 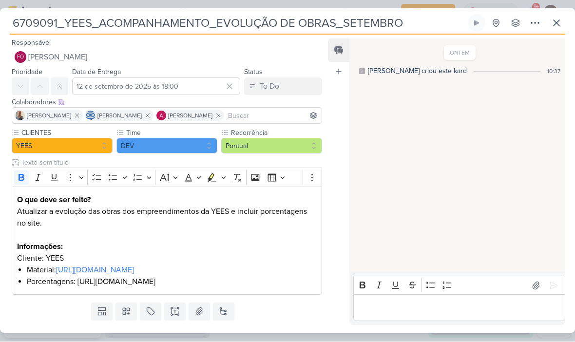 What do you see at coordinates (553, 72) in the screenshot?
I see `div: 10:37` at bounding box center [553, 72].